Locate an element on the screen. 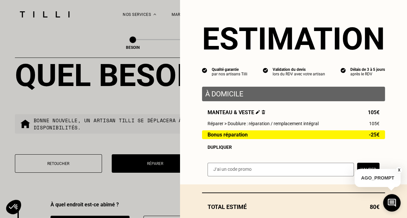  div: Validation du devis is located at coordinates (299, 70).